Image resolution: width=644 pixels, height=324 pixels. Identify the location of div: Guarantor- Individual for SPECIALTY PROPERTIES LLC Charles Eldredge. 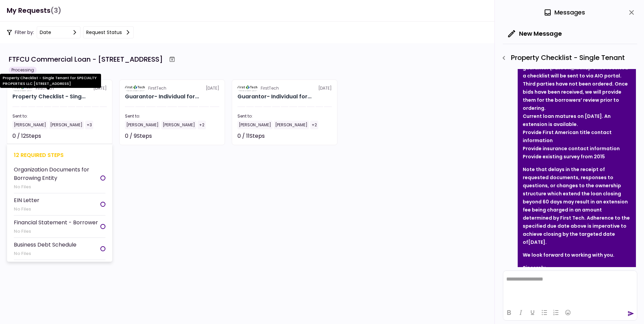
(162, 97).